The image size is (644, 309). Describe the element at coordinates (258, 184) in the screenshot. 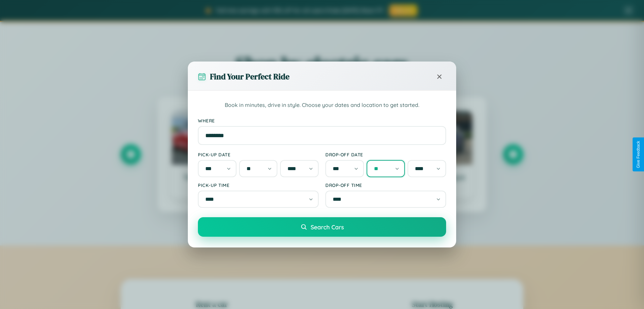

I see `label: Pick-up Time` at that location.